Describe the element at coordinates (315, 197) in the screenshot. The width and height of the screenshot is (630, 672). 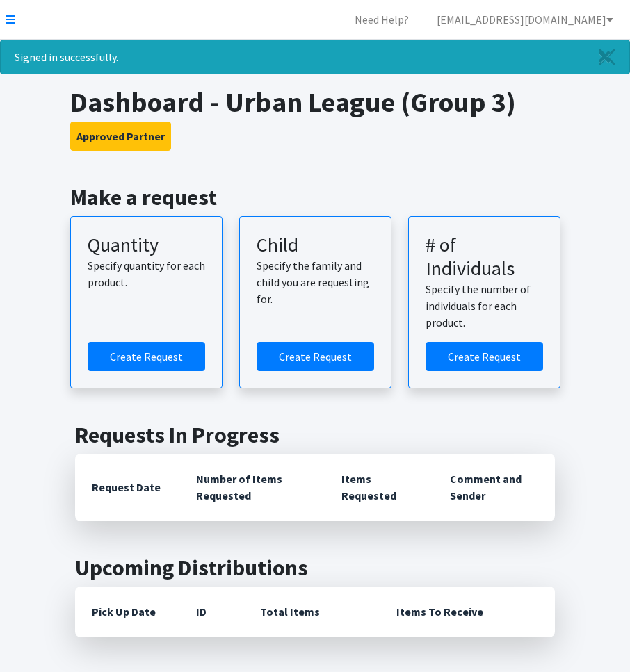
I see `h2: Make a request` at that location.